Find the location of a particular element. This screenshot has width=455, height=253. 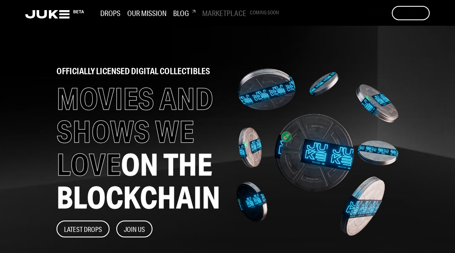

span: SIGN UP is located at coordinates (411, 13).